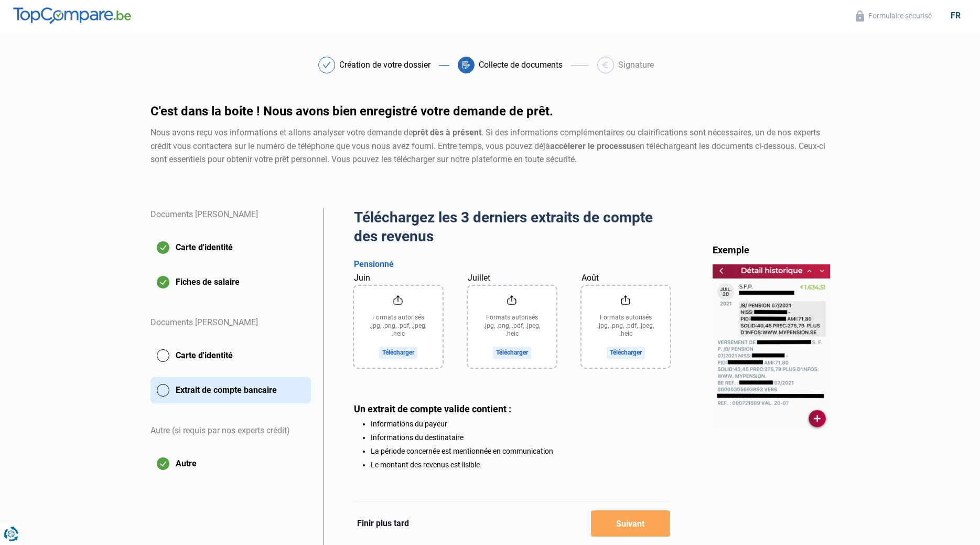 This screenshot has width=980, height=545. Describe the element at coordinates (636, 65) in the screenshot. I see `div: Signature` at that location.